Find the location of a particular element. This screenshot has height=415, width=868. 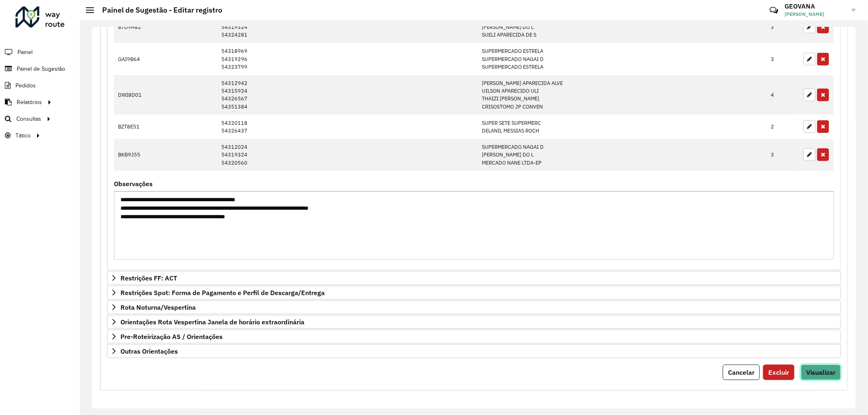

span: Tático is located at coordinates (23, 135).